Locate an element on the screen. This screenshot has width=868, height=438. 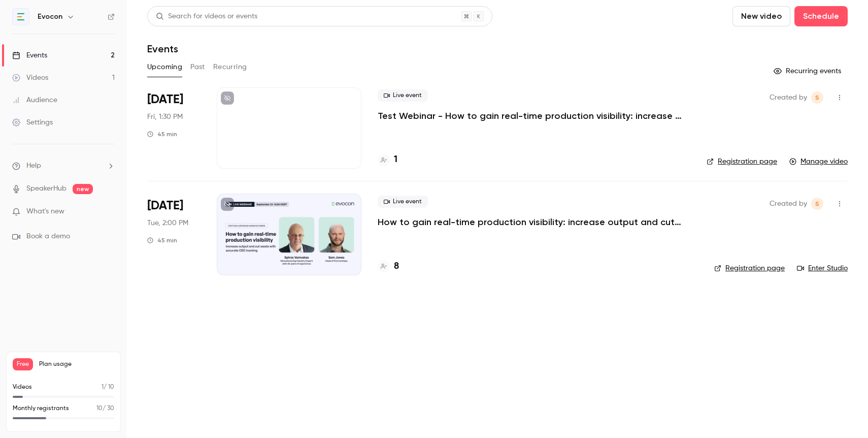
p: / 30 is located at coordinates (105, 409).